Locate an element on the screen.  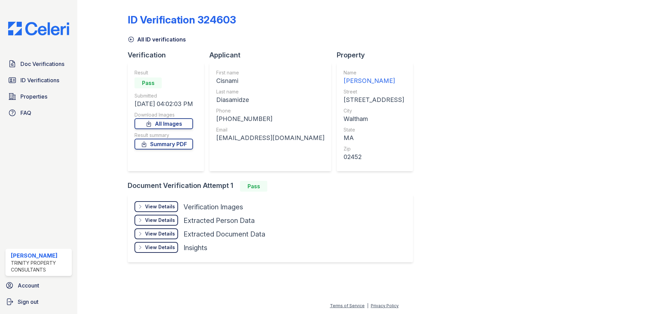
div: City is located at coordinates (374, 111).